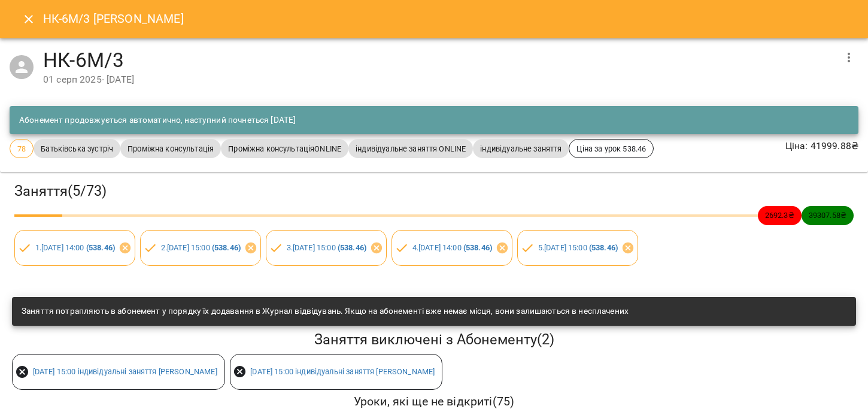 The width and height of the screenshot is (868, 409). I want to click on span: 2692.3 ₴, so click(780, 215).